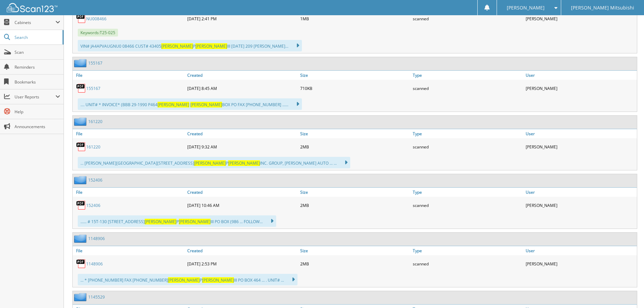 The width and height of the screenshot is (644, 308). I want to click on span: Help, so click(37, 111).